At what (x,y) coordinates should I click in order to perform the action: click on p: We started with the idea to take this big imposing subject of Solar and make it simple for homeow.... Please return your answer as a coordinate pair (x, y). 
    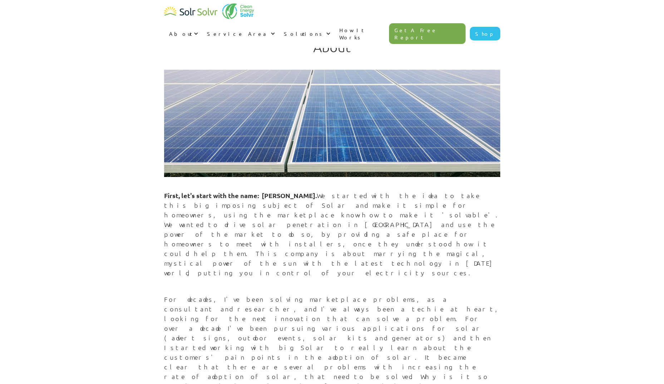
    Looking at the image, I should click on (332, 234).